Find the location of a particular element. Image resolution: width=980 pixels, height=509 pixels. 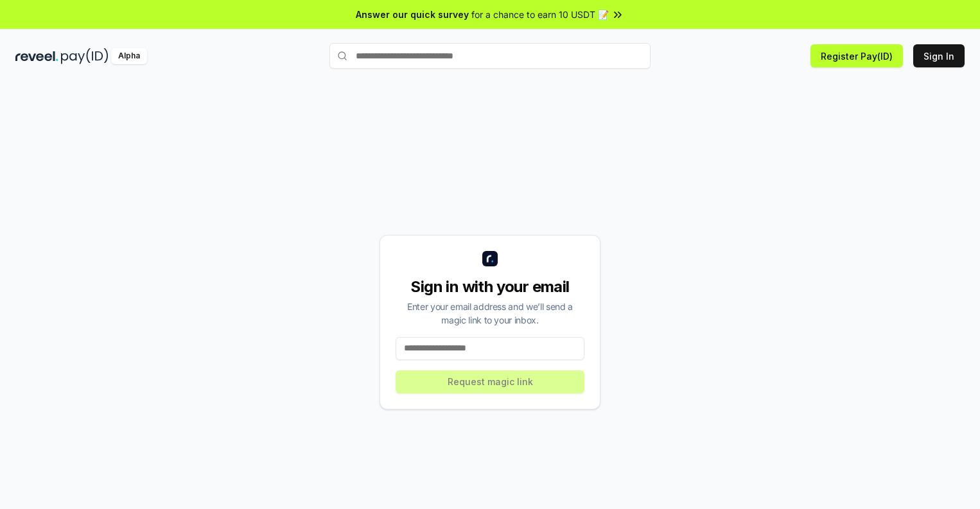

button: Register Pay(ID) is located at coordinates (856, 56).